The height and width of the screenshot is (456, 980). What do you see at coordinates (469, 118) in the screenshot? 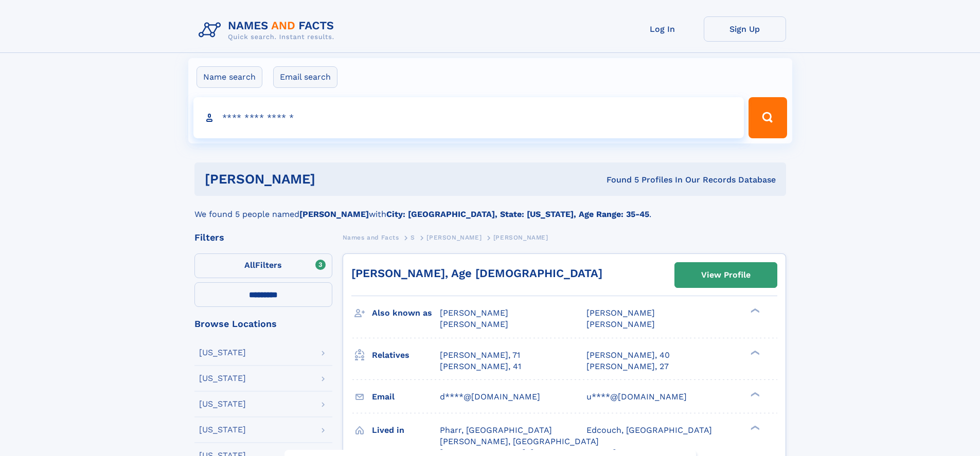
I see `input: search input` at bounding box center [469, 118].